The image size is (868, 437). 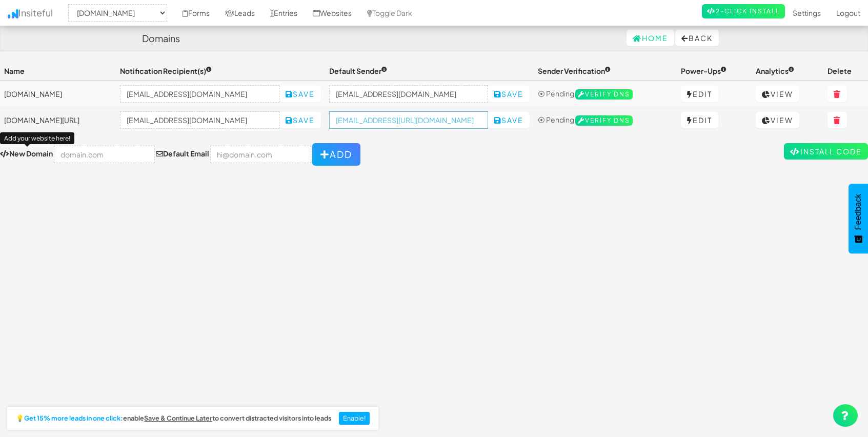 What do you see at coordinates (358, 70) in the screenshot?
I see `span: Default Sender` at bounding box center [358, 70].